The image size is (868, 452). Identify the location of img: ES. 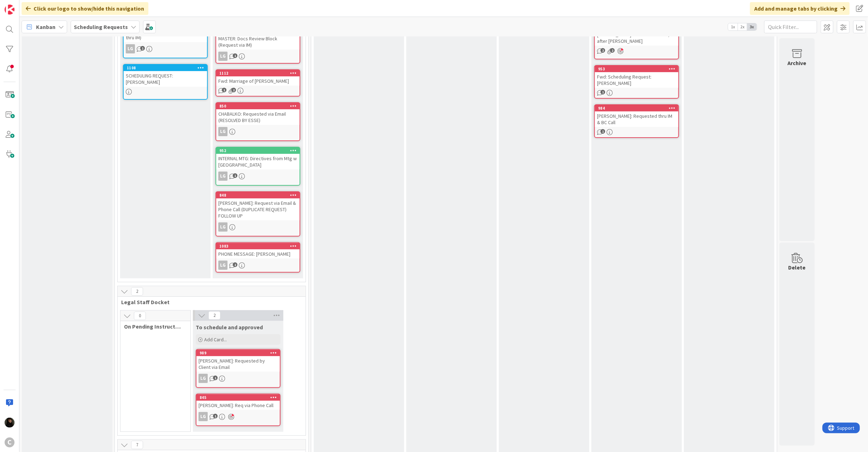
(10, 422).